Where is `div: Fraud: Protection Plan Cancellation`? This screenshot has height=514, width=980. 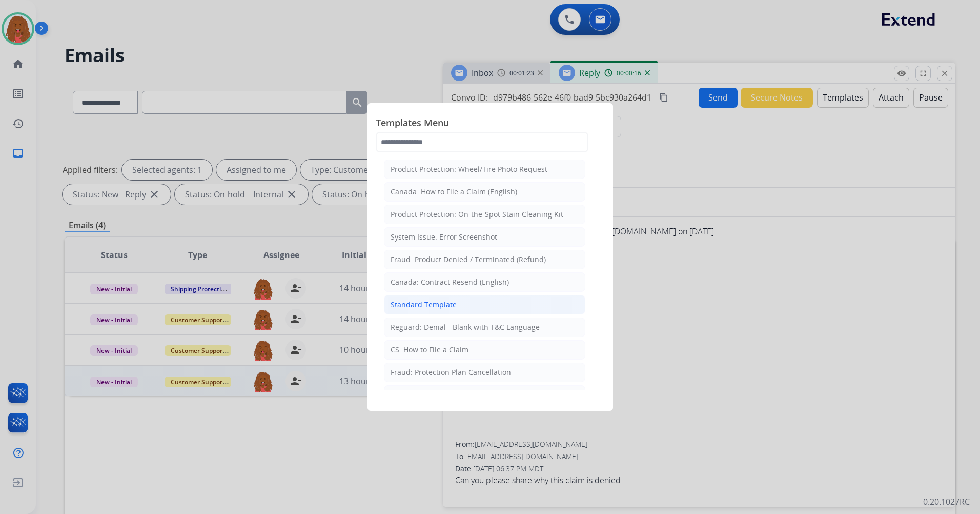 div: Fraud: Protection Plan Cancellation is located at coordinates (450, 372).